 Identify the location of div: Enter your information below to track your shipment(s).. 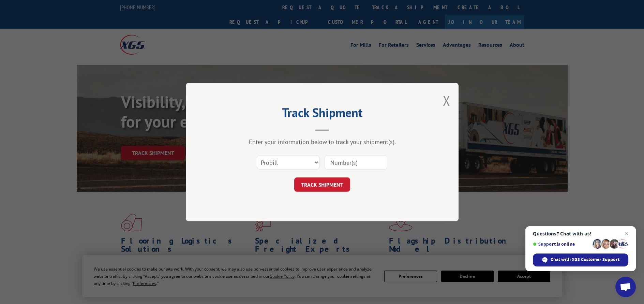
(322, 141).